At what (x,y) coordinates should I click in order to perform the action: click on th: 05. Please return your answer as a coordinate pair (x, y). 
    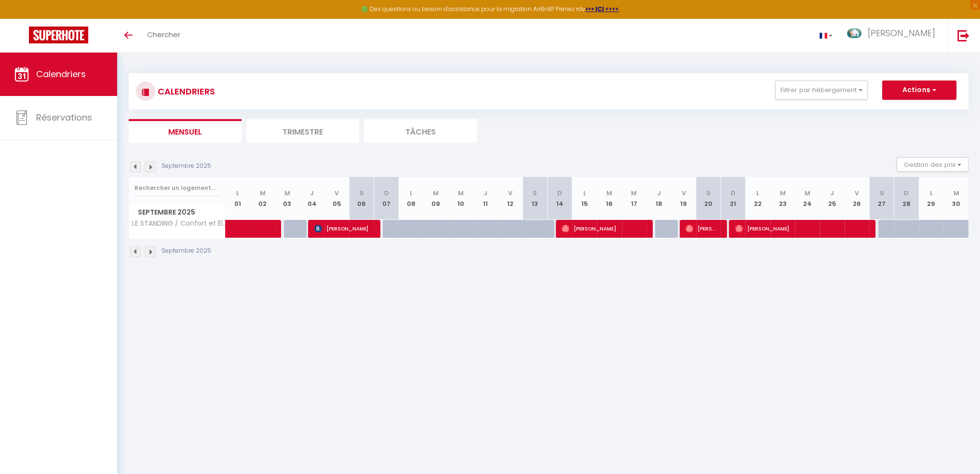
    Looking at the image, I should click on (337, 199).